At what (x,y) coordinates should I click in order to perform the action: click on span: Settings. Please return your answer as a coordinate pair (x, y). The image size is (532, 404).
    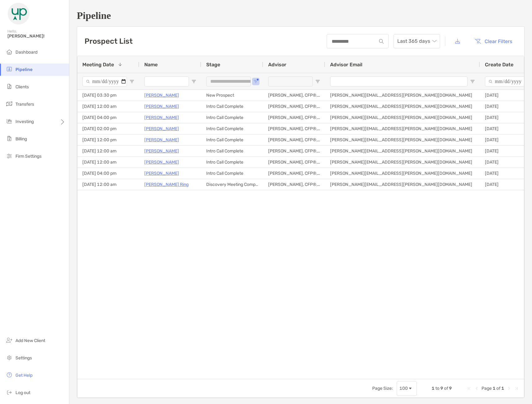
    Looking at the image, I should click on (24, 358).